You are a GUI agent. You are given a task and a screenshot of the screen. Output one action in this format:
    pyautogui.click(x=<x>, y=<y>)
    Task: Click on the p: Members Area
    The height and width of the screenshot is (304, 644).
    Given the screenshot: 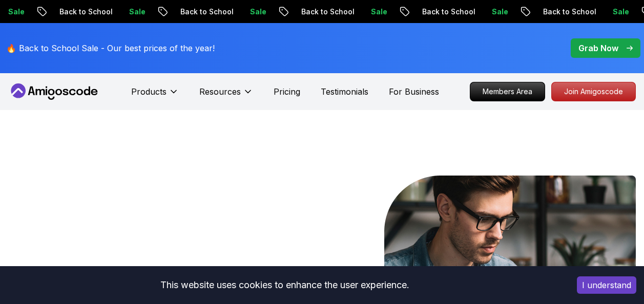 What is the action you would take?
    pyautogui.click(x=507, y=91)
    